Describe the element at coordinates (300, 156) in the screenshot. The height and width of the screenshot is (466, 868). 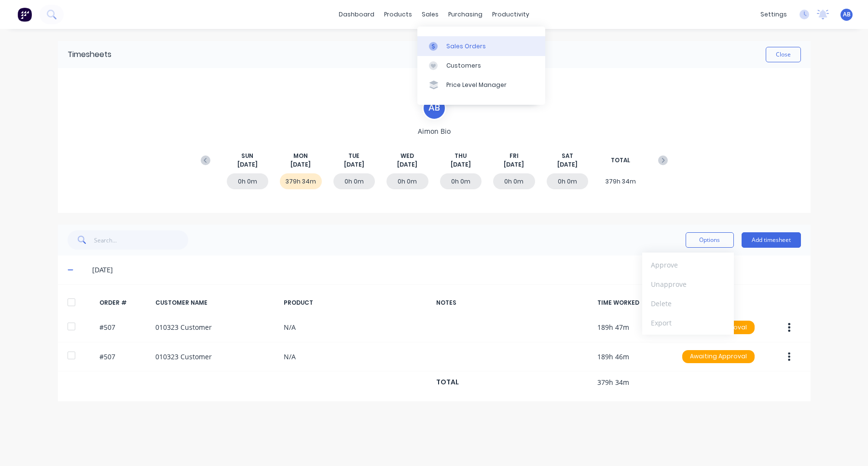
I see `span: MON` at that location.